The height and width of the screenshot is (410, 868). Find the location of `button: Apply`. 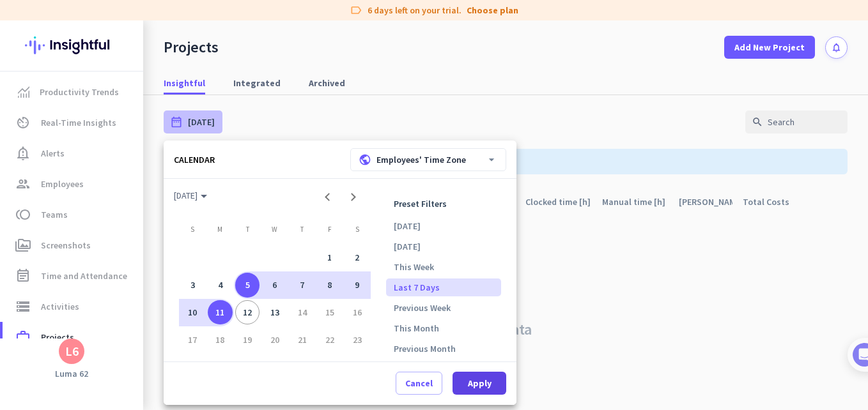

button: Apply is located at coordinates (479, 384).